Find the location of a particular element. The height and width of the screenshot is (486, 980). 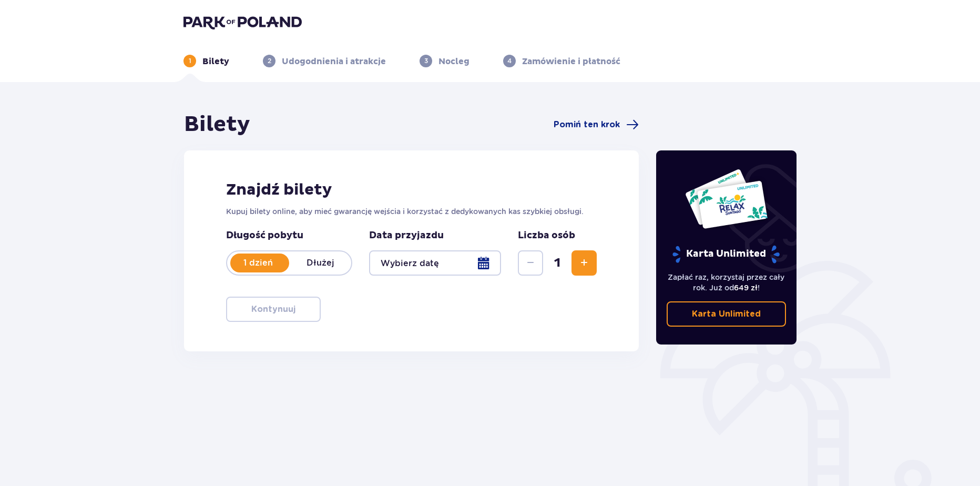

button: Kontynuuj is located at coordinates (273, 310).